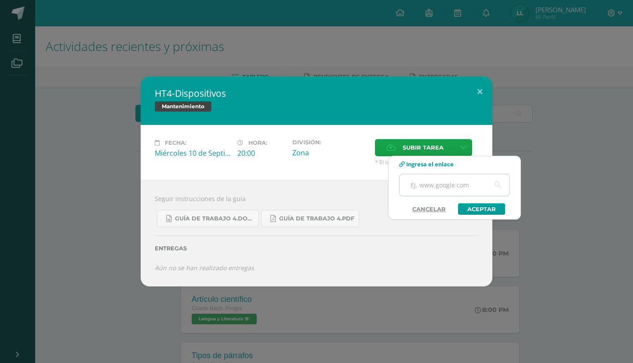 This screenshot has width=633, height=363. I want to click on label: Entregas, so click(317, 248).